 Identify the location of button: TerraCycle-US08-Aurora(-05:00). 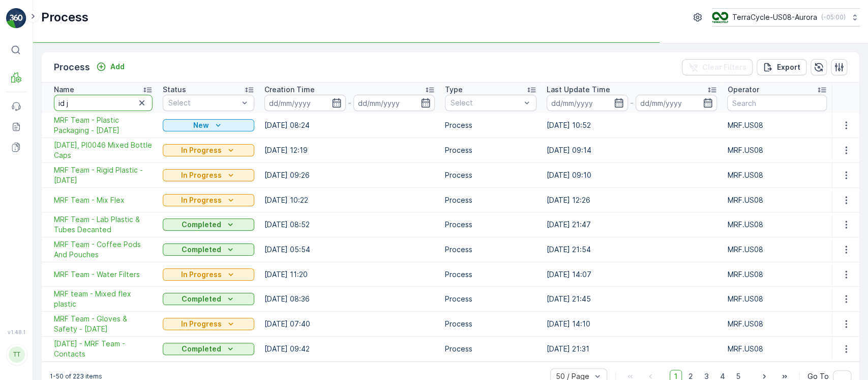
(786, 17).